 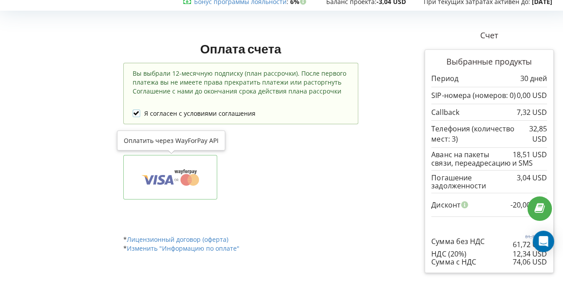 I want to click on p: Callback, so click(x=445, y=112).